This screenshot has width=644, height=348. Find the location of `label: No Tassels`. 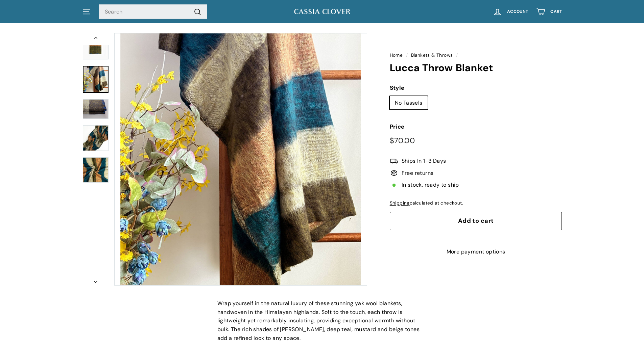

label: No Tassels is located at coordinates (408, 103).